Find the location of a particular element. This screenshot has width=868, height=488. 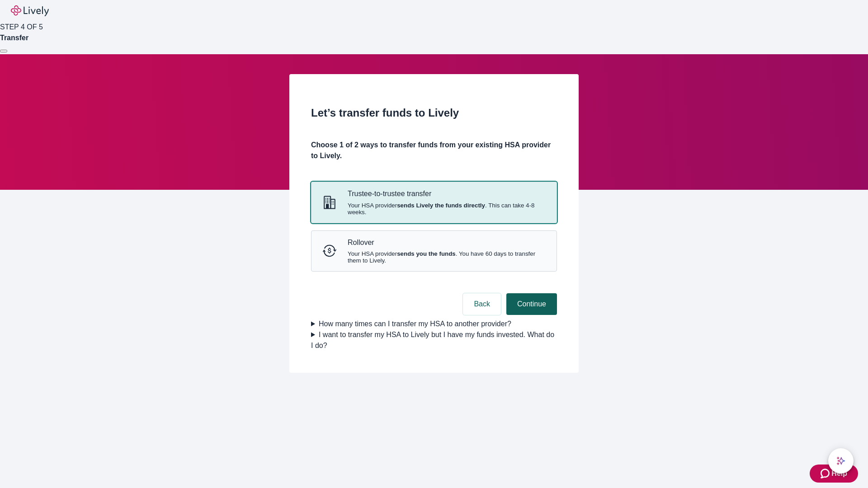

h2: Let’s transfer funds to Lively is located at coordinates (434, 113).